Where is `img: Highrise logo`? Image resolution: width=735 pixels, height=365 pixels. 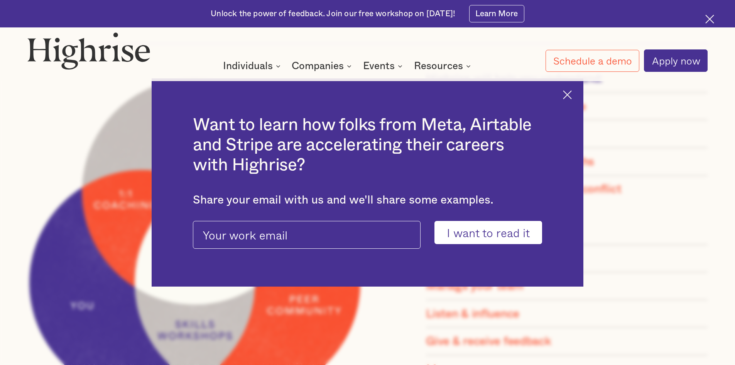 img: Highrise logo is located at coordinates (89, 51).